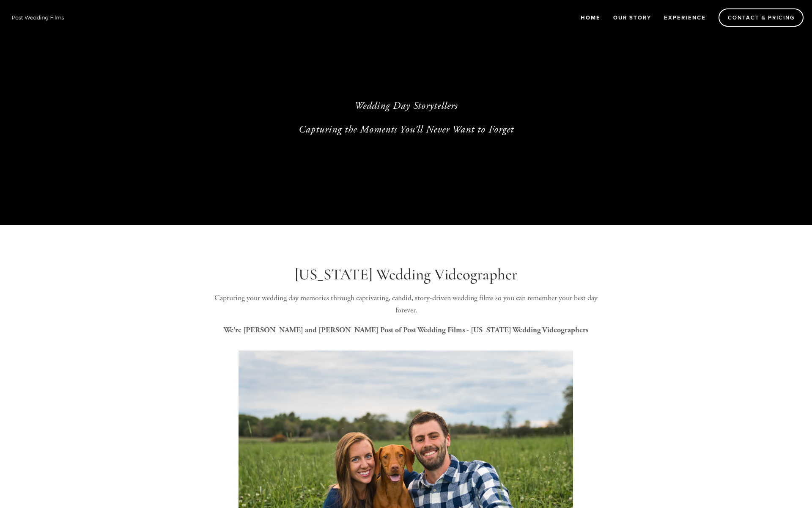 This screenshot has height=508, width=812. Describe the element at coordinates (406, 130) in the screenshot. I see `p: Capturing the Moments You’ll Never Want to Forget` at that location.